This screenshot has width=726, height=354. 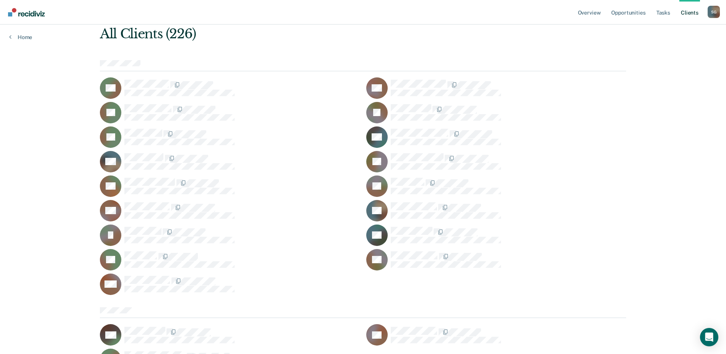 What do you see at coordinates (714, 12) in the screenshot?
I see `button: Profile dropdown button` at bounding box center [714, 12].